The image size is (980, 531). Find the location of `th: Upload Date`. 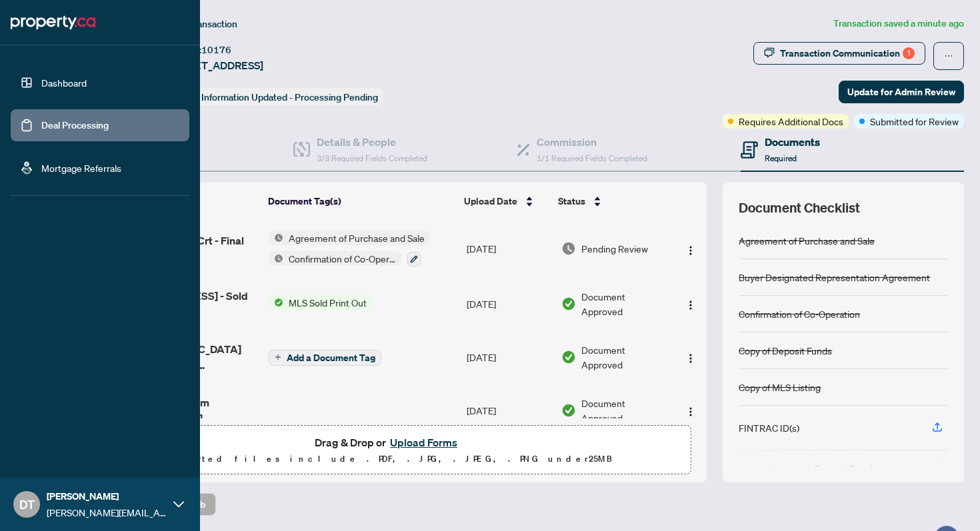

th: Upload Date is located at coordinates (505, 201).